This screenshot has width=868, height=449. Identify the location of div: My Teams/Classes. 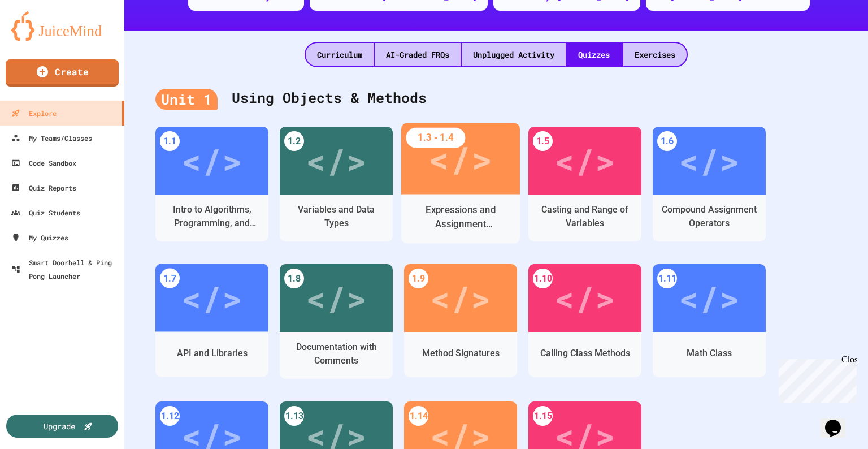
(51, 138).